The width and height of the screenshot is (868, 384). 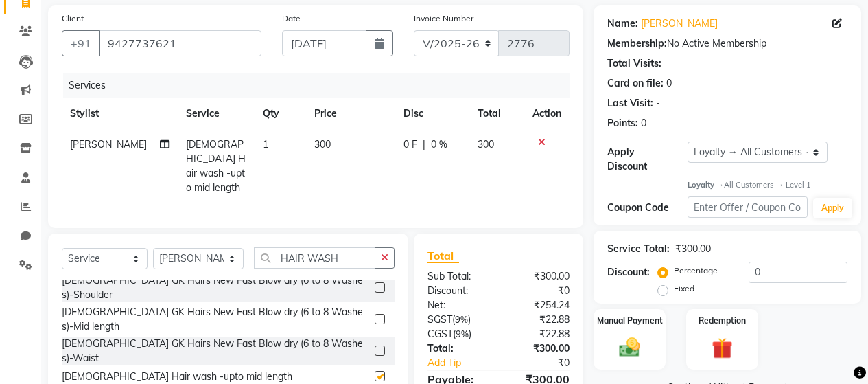 What do you see at coordinates (216, 113) in the screenshot?
I see `th: Service` at bounding box center [216, 113].